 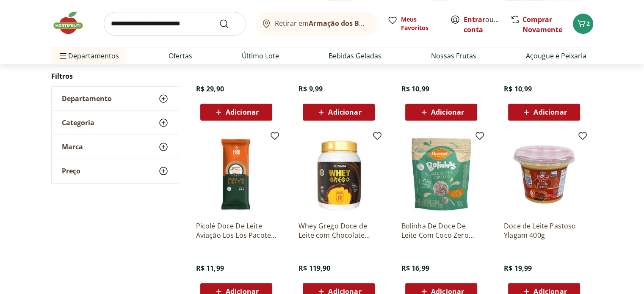 I want to click on a: Açougue e Peixaria, so click(x=556, y=56).